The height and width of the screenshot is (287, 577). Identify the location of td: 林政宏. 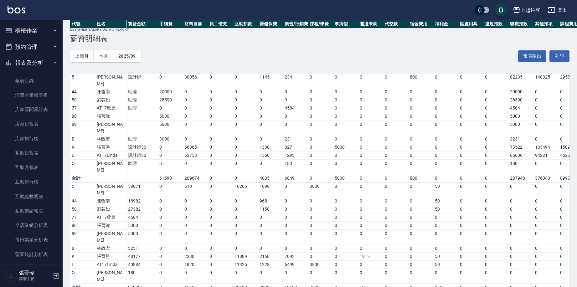
(111, 139).